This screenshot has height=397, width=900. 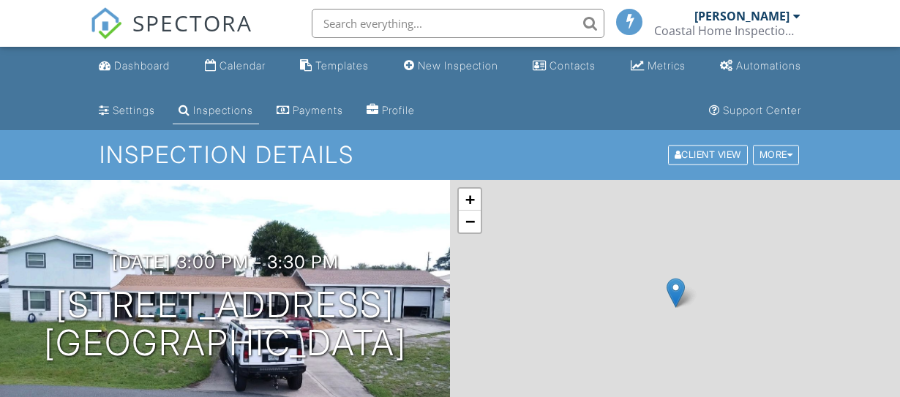 What do you see at coordinates (310, 111) in the screenshot?
I see `a: Payments` at bounding box center [310, 111].